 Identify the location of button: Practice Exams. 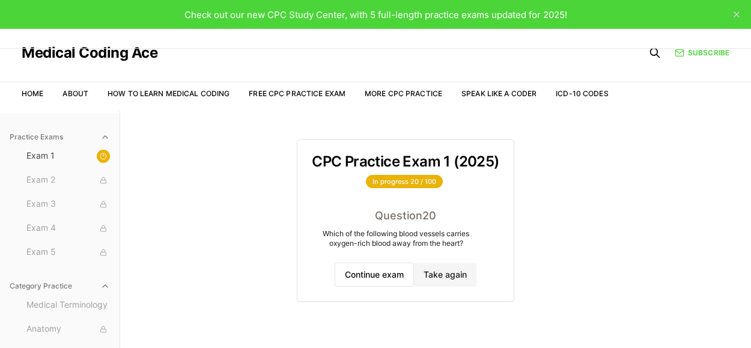
(60, 137).